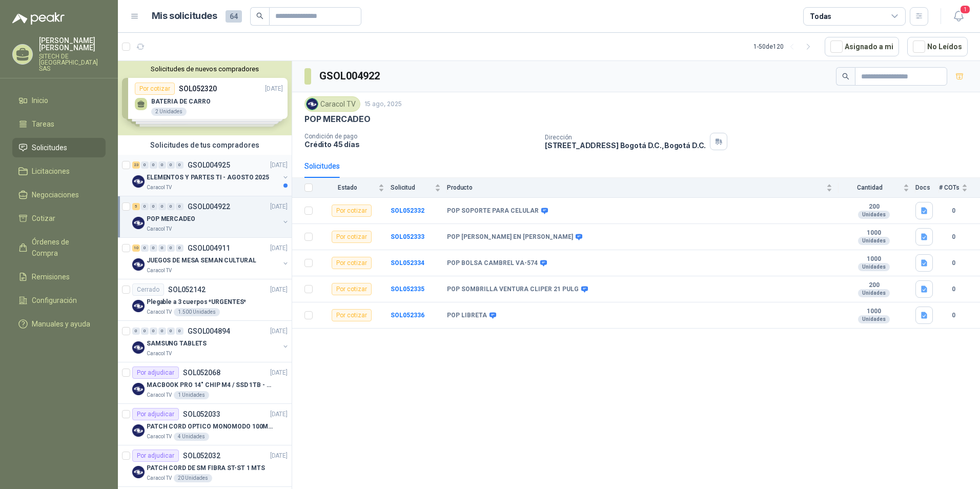 The width and height of the screenshot is (980, 489). What do you see at coordinates (332, 104) in the screenshot?
I see `div: Caracol TV` at bounding box center [332, 104].